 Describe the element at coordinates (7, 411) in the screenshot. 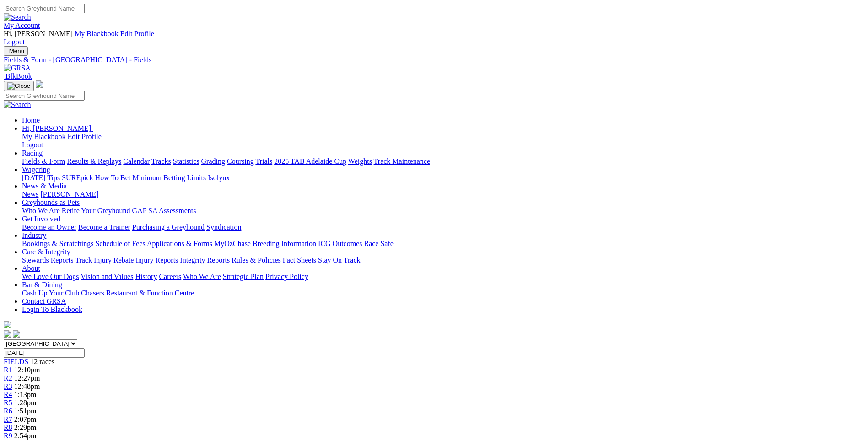

I see `a: R6` at that location.